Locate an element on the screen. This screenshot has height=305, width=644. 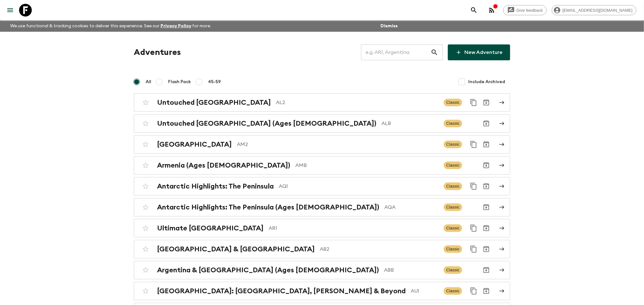
a: Privacy Policy is located at coordinates (175, 26).